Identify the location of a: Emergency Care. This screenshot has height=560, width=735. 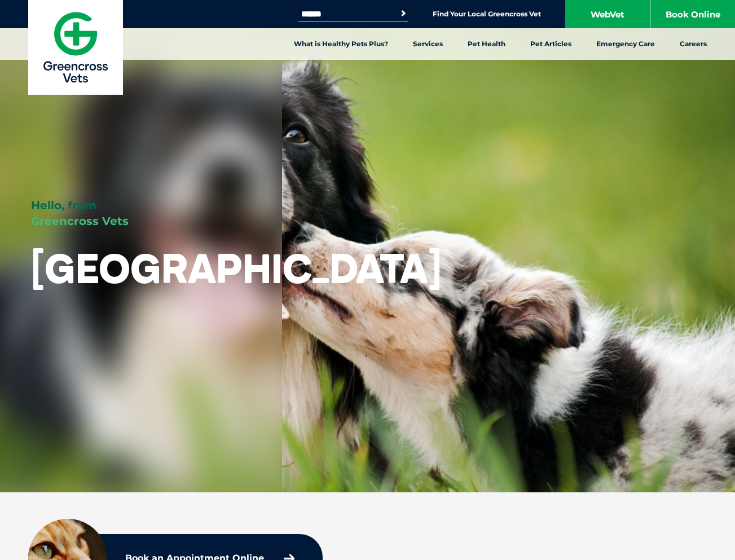
(626, 44).